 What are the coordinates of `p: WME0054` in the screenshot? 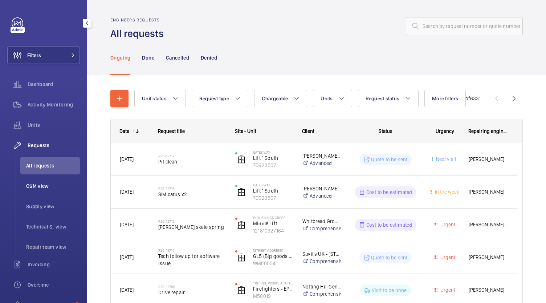 It's located at (273, 263).